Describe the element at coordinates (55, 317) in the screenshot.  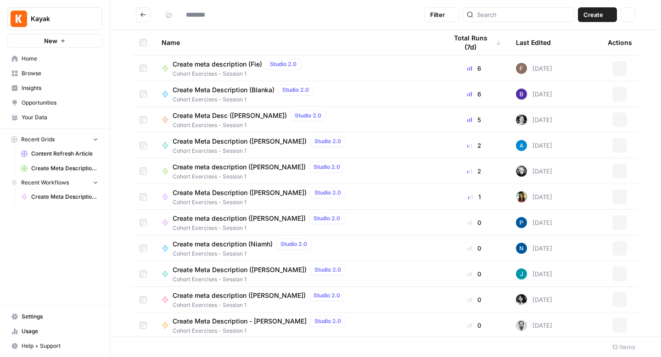
I see `a: Settings` at that location.